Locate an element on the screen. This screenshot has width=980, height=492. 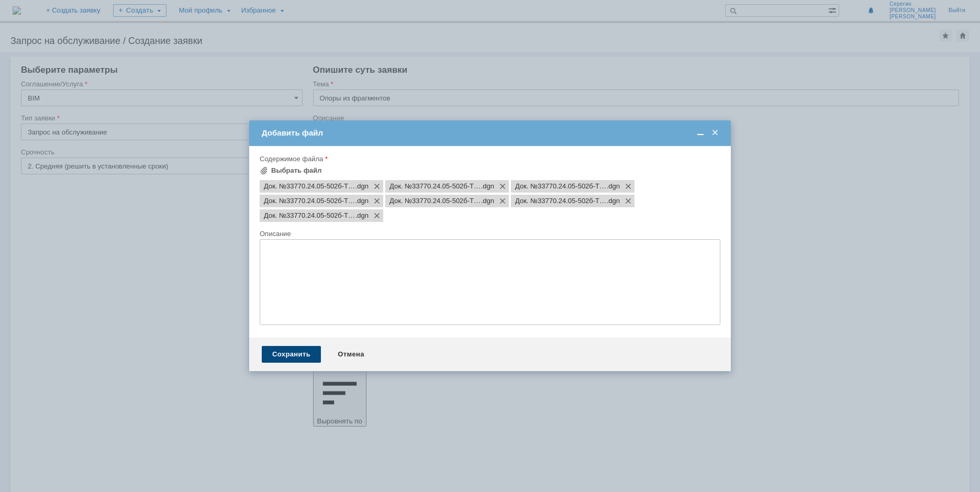
div: Добавить файл is located at coordinates (491, 133).